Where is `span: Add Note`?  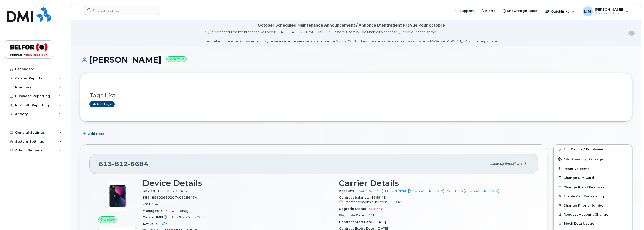 span: Add Note is located at coordinates (96, 134).